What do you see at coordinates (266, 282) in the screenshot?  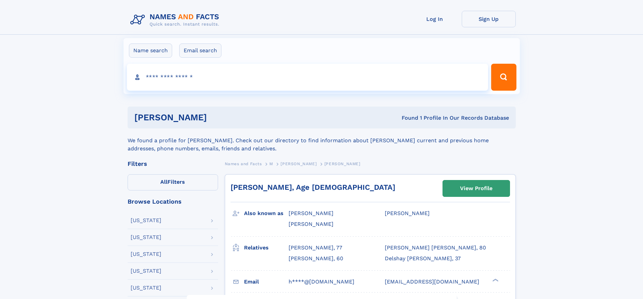 I see `h3: Email` at bounding box center [266, 282].